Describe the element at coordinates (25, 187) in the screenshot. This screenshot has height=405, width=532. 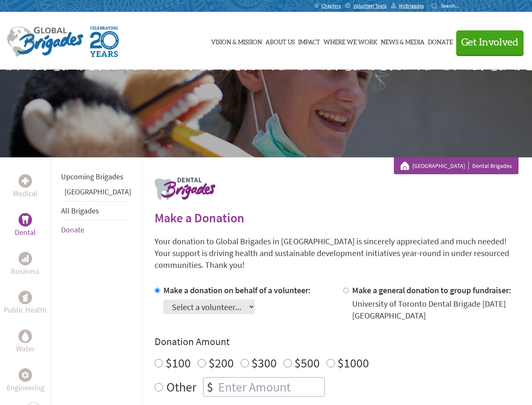
I see `a: MedicalMedical` at that location.